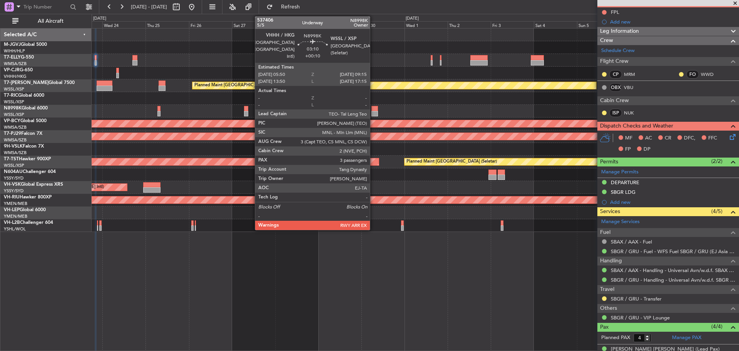  Describe the element at coordinates (717, 326) in the screenshot. I see `span: (4/4)` at that location.